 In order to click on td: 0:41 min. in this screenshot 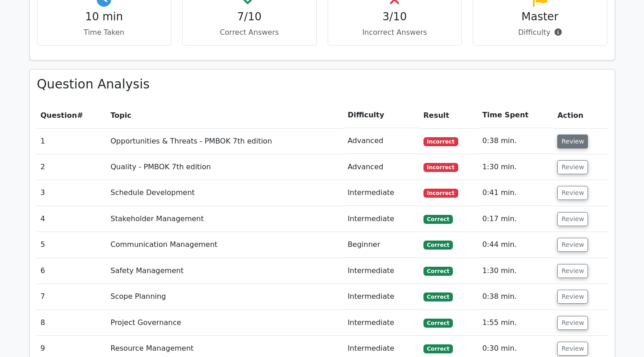, I will do `click(516, 193)`.